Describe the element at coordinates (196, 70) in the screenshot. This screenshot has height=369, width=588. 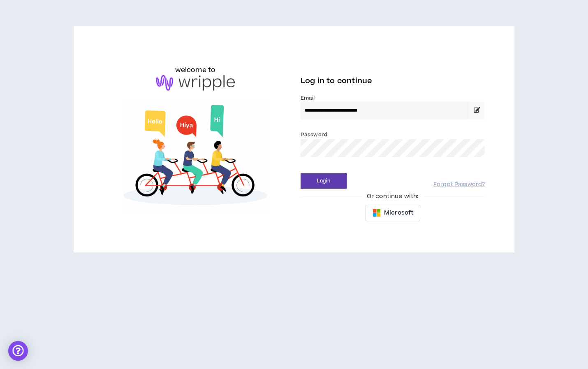
I see `h6: welcome to` at that location.